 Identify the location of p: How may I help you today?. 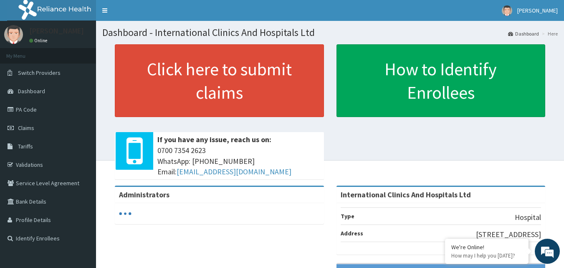
(487, 255).